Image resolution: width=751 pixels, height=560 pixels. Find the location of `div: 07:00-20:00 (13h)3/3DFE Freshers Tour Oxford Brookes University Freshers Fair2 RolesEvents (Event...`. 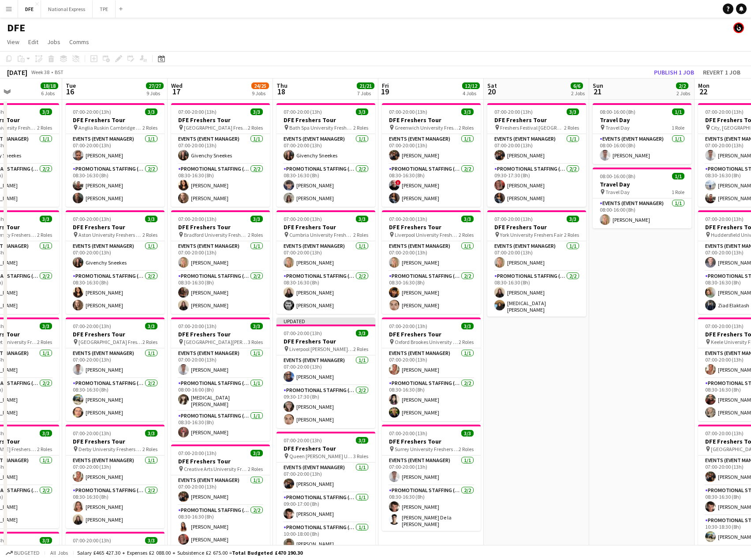

div: 07:00-20:00 (13h)3/3DFE Freshers Tour Oxford Brookes University Freshers Fair2 RolesEvents (Event... is located at coordinates (431, 369).